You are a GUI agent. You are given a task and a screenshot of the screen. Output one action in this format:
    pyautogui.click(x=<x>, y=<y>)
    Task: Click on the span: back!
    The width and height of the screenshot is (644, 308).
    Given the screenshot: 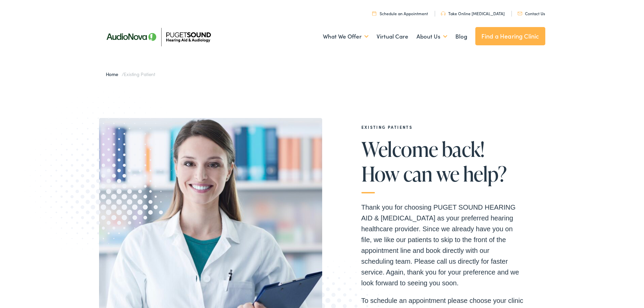 What is the action you would take?
    pyautogui.click(x=463, y=149)
    